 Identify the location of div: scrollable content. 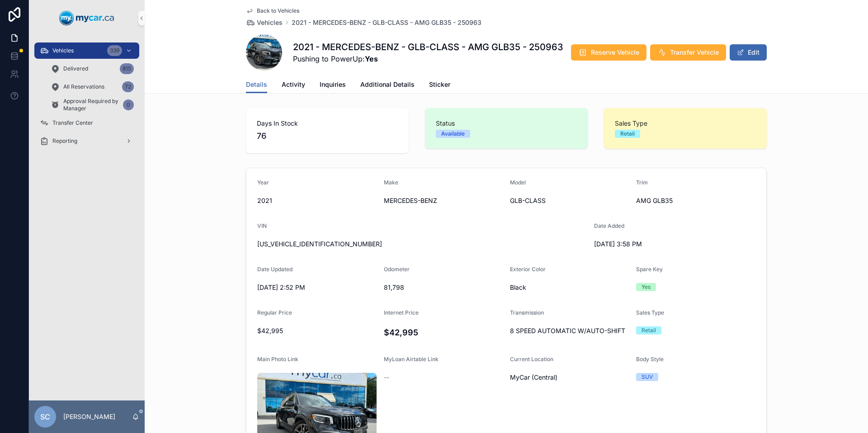
(87, 99).